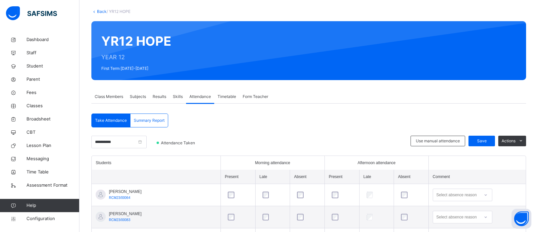  What do you see at coordinates (120, 220) in the screenshot?
I see `span: RCM23/00083` at bounding box center [120, 220].